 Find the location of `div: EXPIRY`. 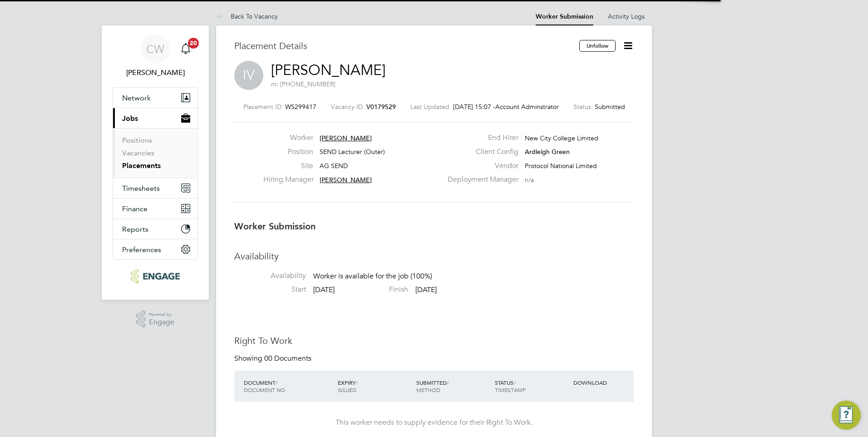

div: EXPIRY is located at coordinates (375, 386).